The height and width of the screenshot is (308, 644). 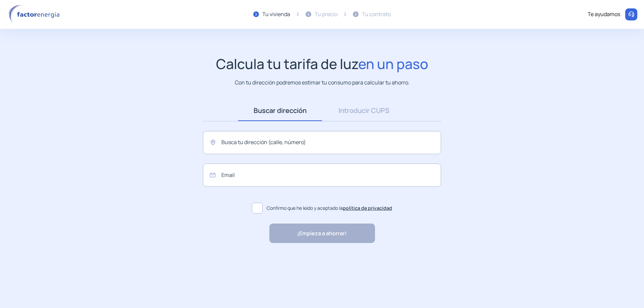 I want to click on img: logo factor, so click(x=35, y=14).